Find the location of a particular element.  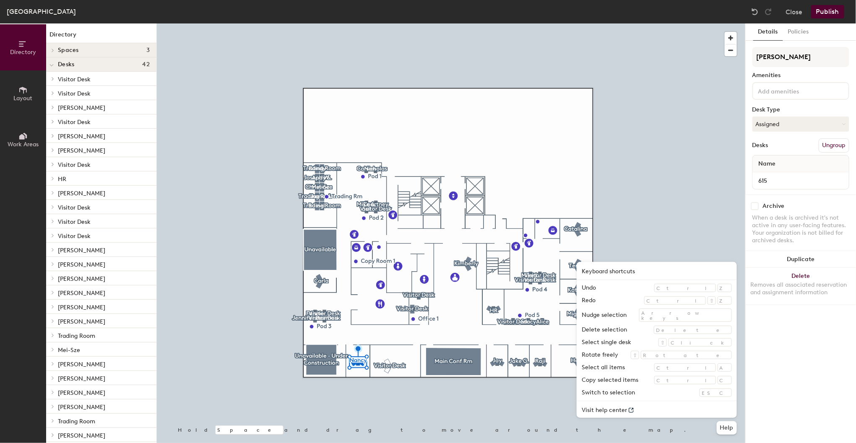

span: 3 is located at coordinates (148, 50).